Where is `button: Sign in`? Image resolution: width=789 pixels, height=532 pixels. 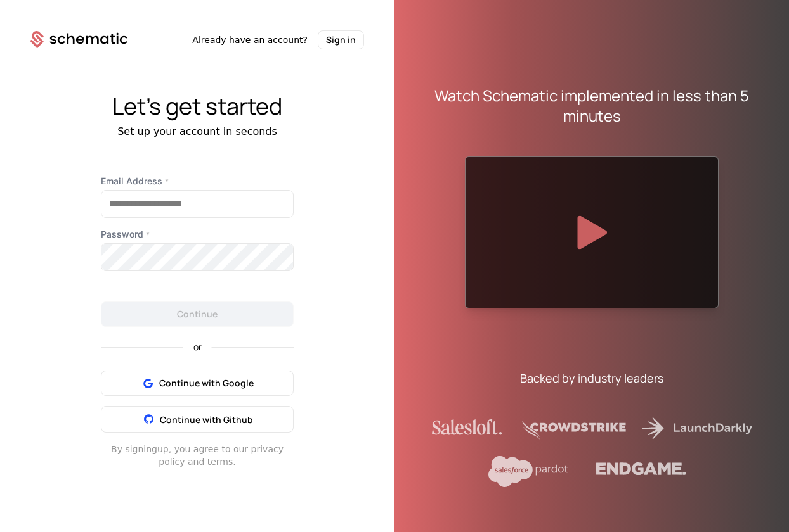 button: Sign in is located at coordinates (340, 40).